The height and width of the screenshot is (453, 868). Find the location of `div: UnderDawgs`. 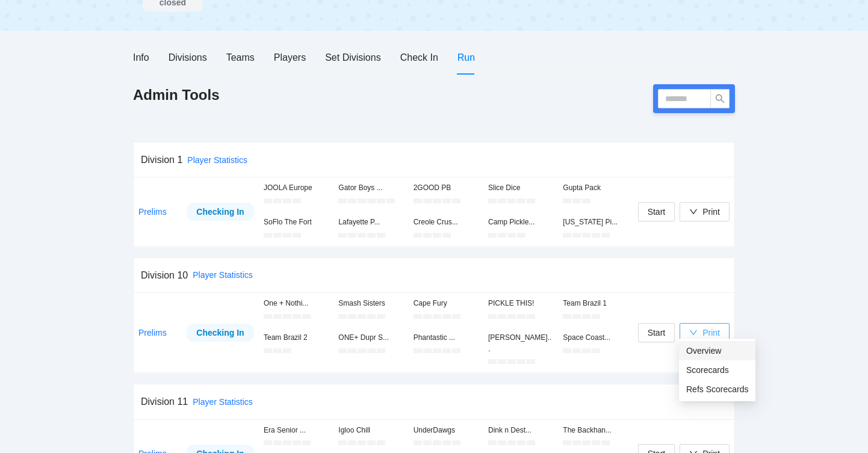

div: UnderDawgs is located at coordinates (446, 429).